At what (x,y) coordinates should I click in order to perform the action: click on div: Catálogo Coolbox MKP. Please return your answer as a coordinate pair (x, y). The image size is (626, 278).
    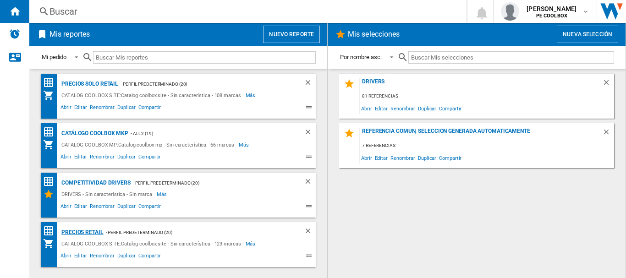
    Looking at the image, I should click on (93, 133).